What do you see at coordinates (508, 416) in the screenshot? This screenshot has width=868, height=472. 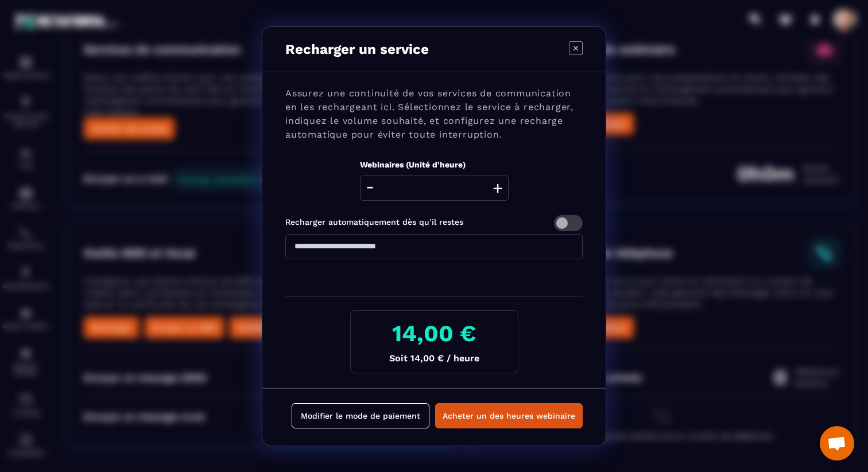 I see `button: Acheter un des heures webinaire` at bounding box center [508, 416].